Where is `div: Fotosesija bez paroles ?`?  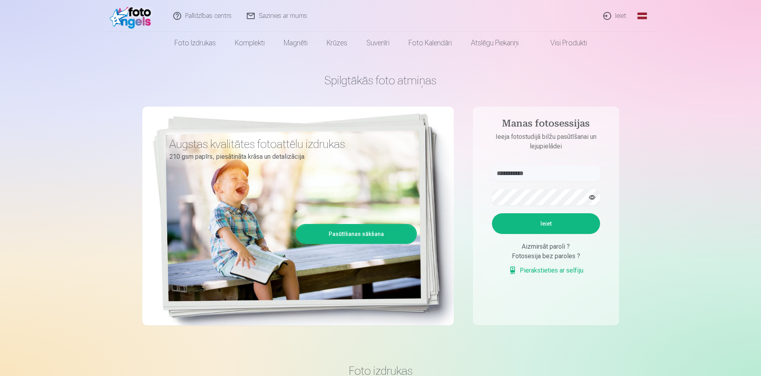 div: Fotosesija bez paroles ? is located at coordinates (546, 256).